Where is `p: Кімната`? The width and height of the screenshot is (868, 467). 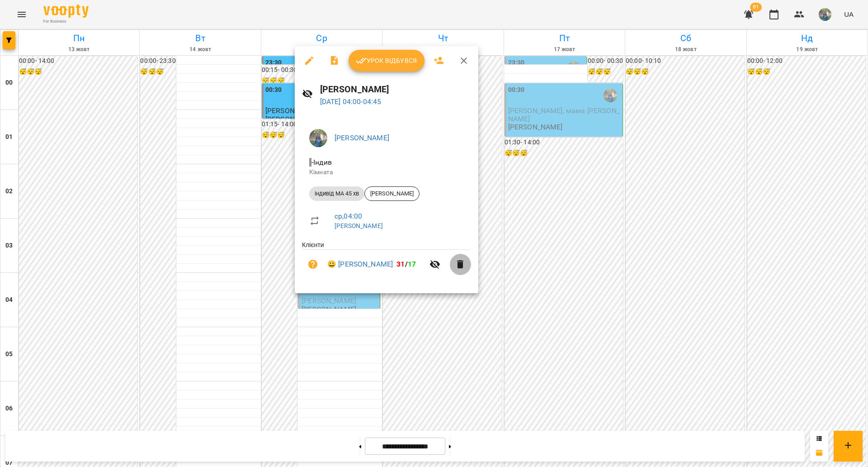
p: Кімната is located at coordinates (386, 172).